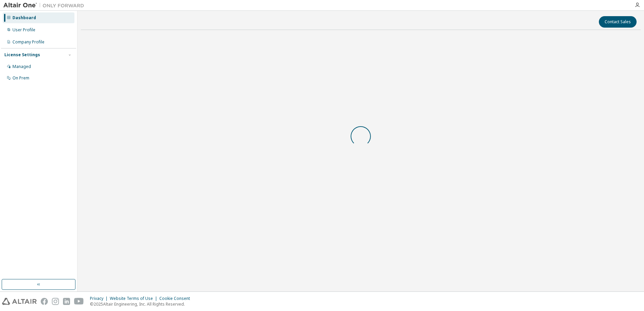 This screenshot has width=644, height=311. What do you see at coordinates (21, 67) in the screenshot?
I see `div: Managed` at bounding box center [21, 67].